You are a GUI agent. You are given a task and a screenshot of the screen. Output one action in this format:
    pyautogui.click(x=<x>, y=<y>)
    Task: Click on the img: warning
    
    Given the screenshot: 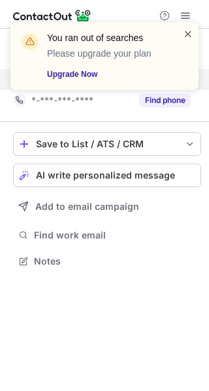 What is the action you would take?
    pyautogui.click(x=30, y=42)
    